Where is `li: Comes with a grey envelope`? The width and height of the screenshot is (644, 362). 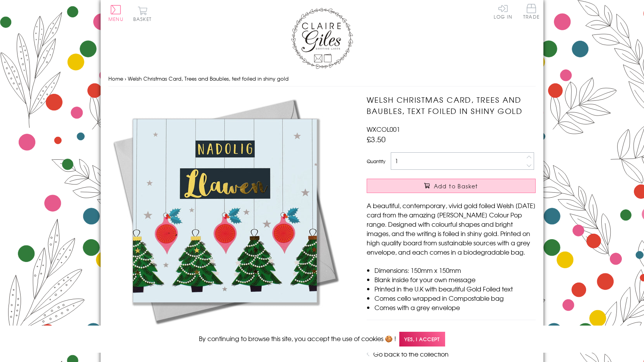 li: Comes with a grey envelope is located at coordinates (455, 308).